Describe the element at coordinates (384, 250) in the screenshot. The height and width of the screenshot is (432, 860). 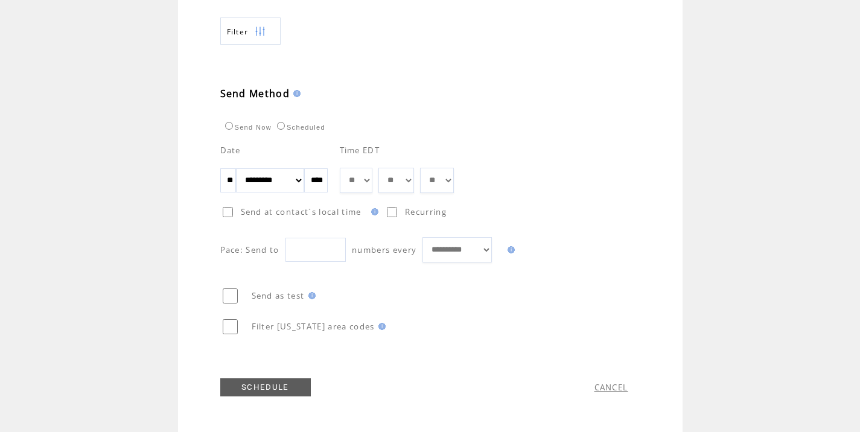
I see `span: numbers every` at that location.